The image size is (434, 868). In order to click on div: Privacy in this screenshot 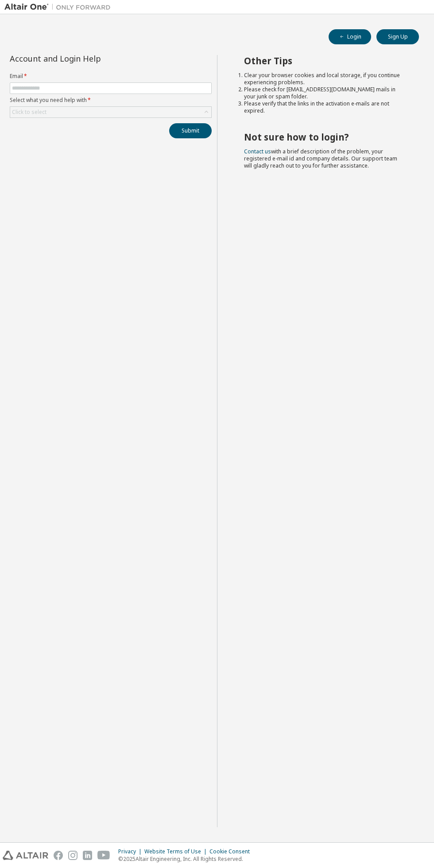, I will do `click(131, 852)`.